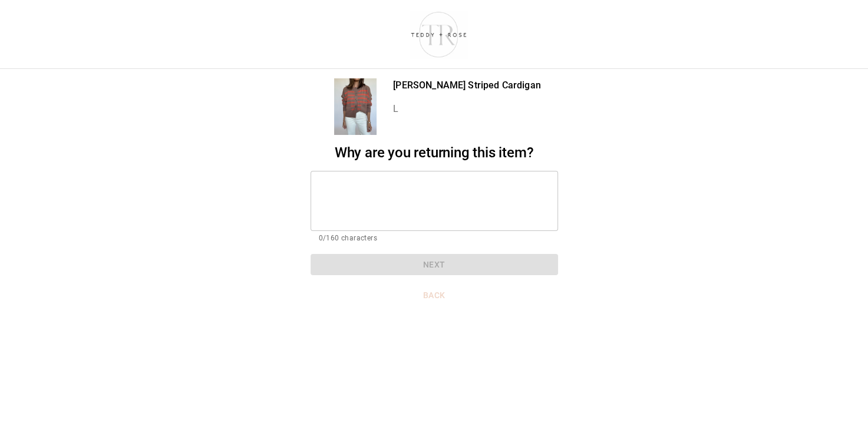  Describe the element at coordinates (466, 109) in the screenshot. I see `p: L` at that location.